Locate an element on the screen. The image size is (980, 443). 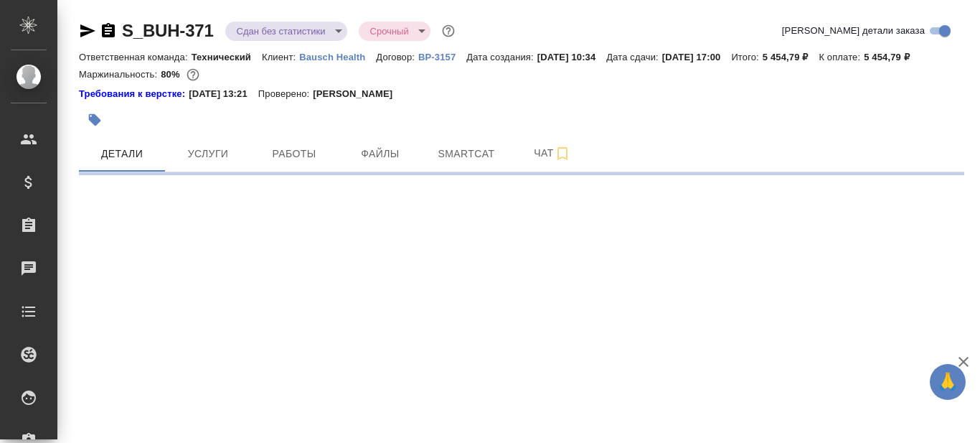
p: Bausch Health is located at coordinates (337, 57).